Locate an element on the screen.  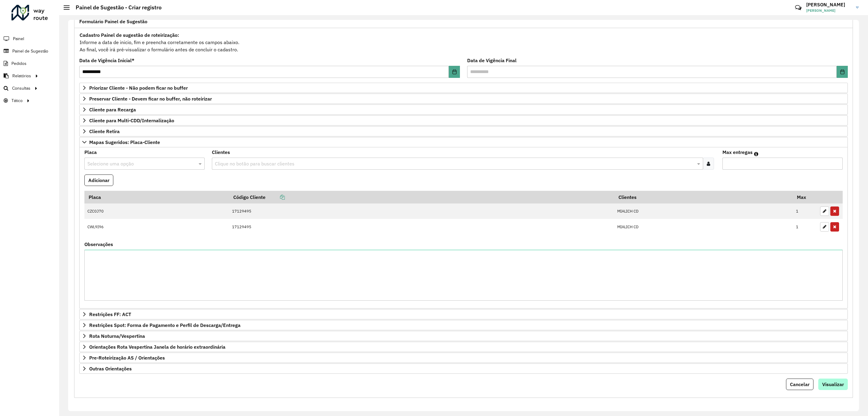
a: Restrições Spot: Forma de Pagamento e Perfil de Descarga/Entrega is located at coordinates (464, 325).